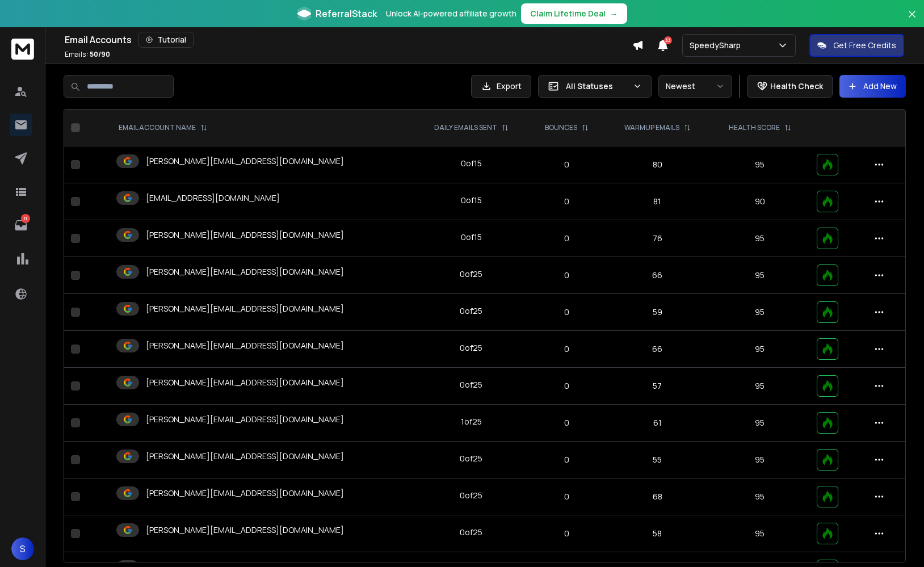 The image size is (924, 567). I want to click on p: 11, so click(26, 218).